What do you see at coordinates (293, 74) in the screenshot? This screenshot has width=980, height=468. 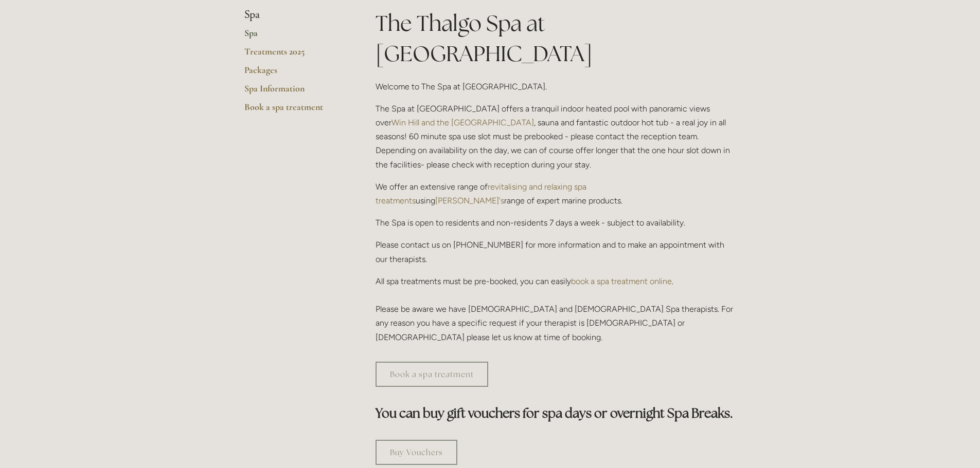 I see `a: Packages` at bounding box center [293, 74].